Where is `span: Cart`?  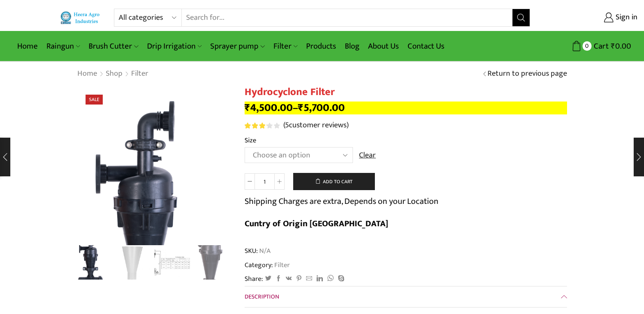
span: Cart is located at coordinates (600, 46).